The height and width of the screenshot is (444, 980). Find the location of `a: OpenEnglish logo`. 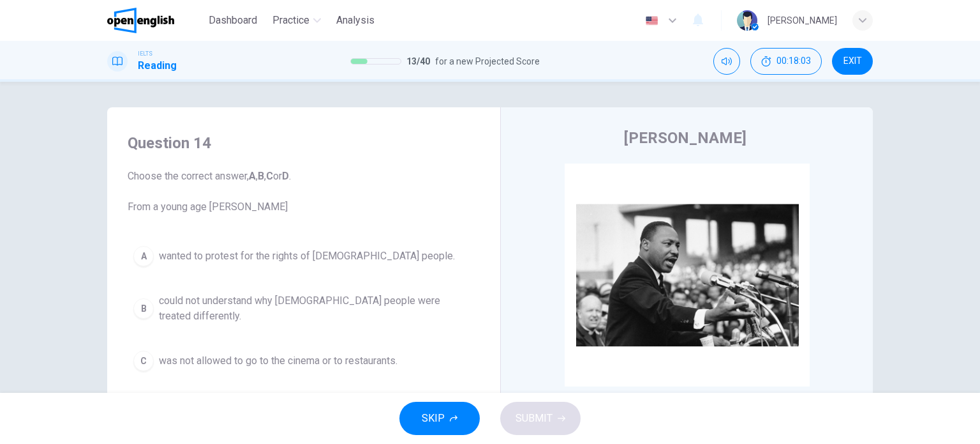

a: OpenEnglish logo is located at coordinates (155, 20).